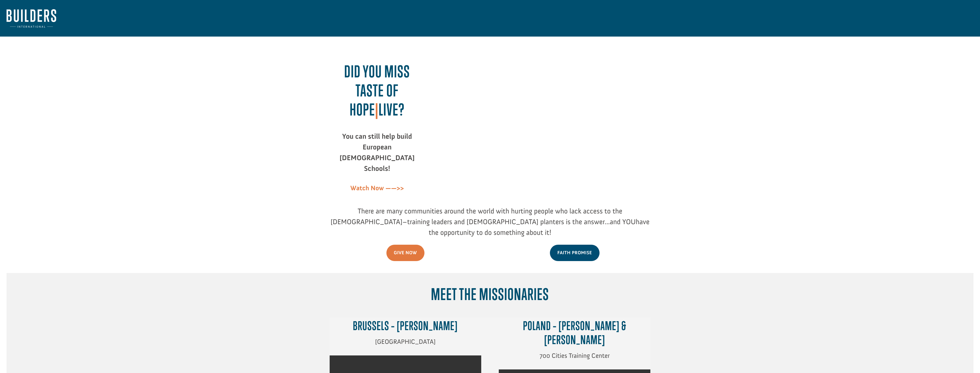 This screenshot has height=373, width=980. Describe the element at coordinates (574, 252) in the screenshot. I see `a: Faith Promise` at that location.